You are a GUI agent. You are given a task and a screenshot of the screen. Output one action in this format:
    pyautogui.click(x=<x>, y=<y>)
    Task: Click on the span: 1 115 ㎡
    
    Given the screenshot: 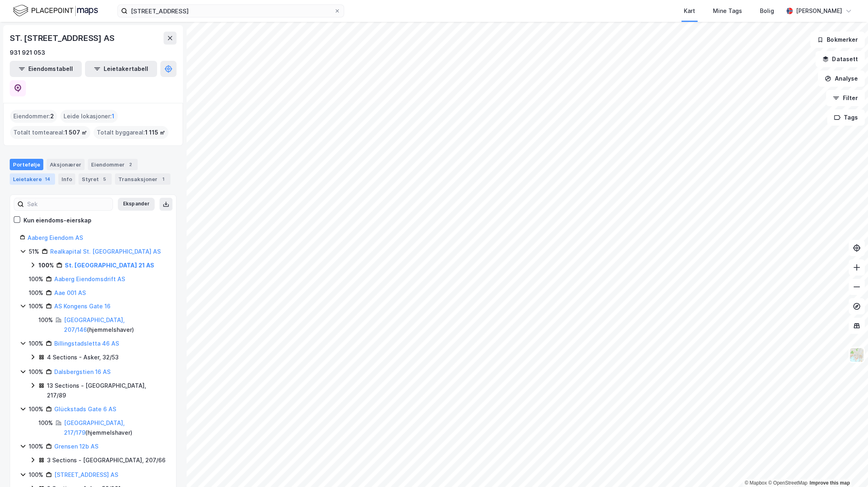 What is the action you would take?
    pyautogui.click(x=155, y=133)
    